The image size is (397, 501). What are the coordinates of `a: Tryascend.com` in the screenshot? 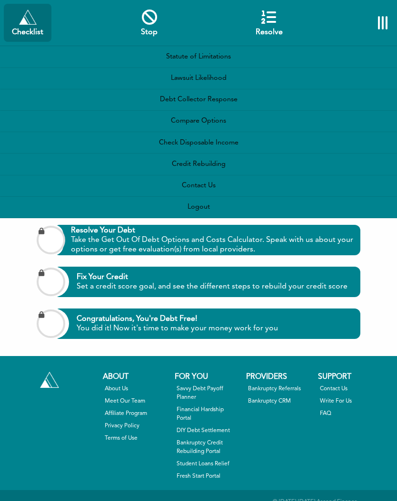 It's located at (49, 380).